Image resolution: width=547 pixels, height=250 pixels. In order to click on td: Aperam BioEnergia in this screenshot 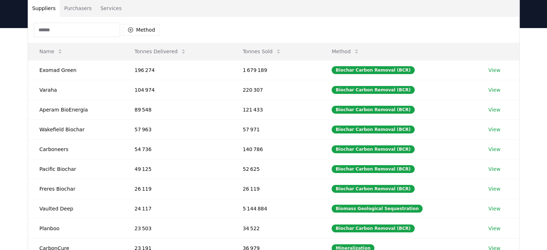, I will do `click(76, 109)`.